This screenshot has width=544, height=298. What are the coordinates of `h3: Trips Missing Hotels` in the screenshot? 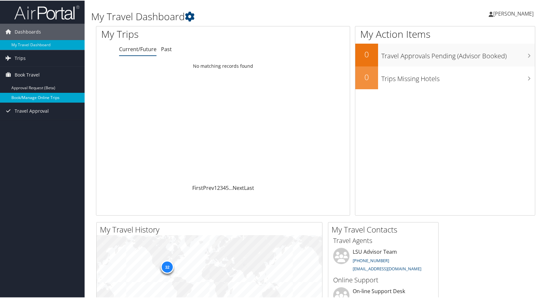 It's located at (458, 77).